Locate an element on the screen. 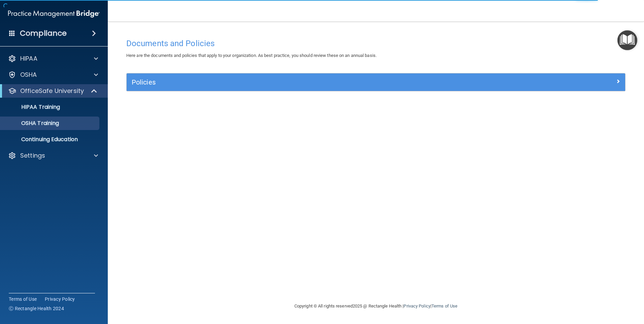  p: HIPAA is located at coordinates (29, 59).